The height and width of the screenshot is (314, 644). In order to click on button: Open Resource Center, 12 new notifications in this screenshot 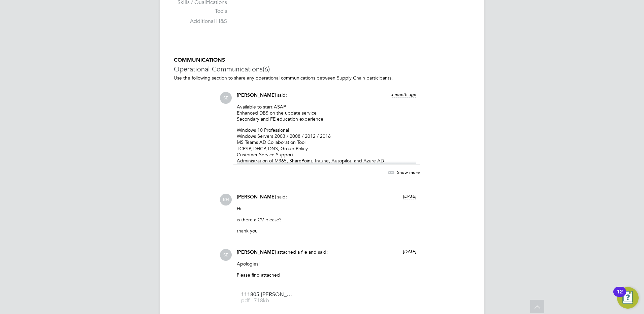, I will do `click(628, 298)`.